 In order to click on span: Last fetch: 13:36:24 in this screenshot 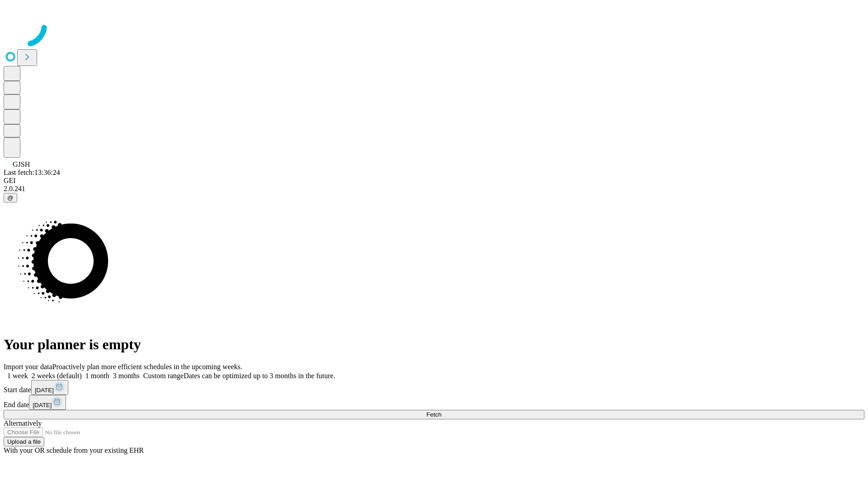, I will do `click(31, 172)`.